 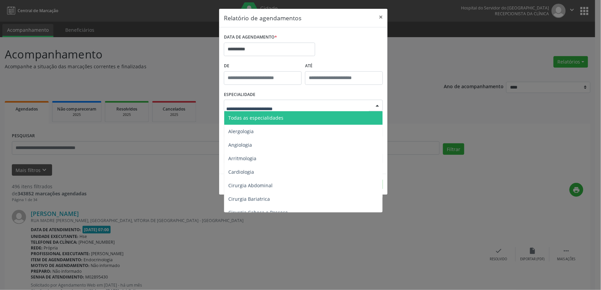 What do you see at coordinates (240, 95) in the screenshot?
I see `label: ESPECIALIDADE` at bounding box center [240, 95].